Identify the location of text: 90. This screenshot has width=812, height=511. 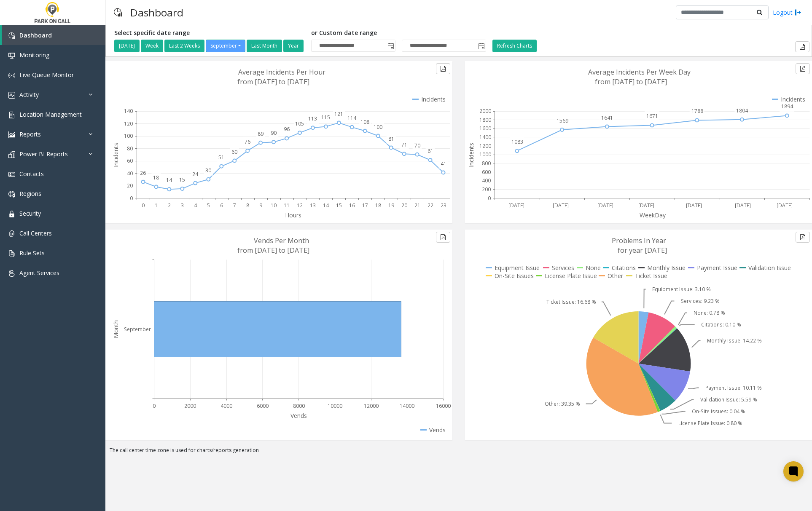
(274, 132).